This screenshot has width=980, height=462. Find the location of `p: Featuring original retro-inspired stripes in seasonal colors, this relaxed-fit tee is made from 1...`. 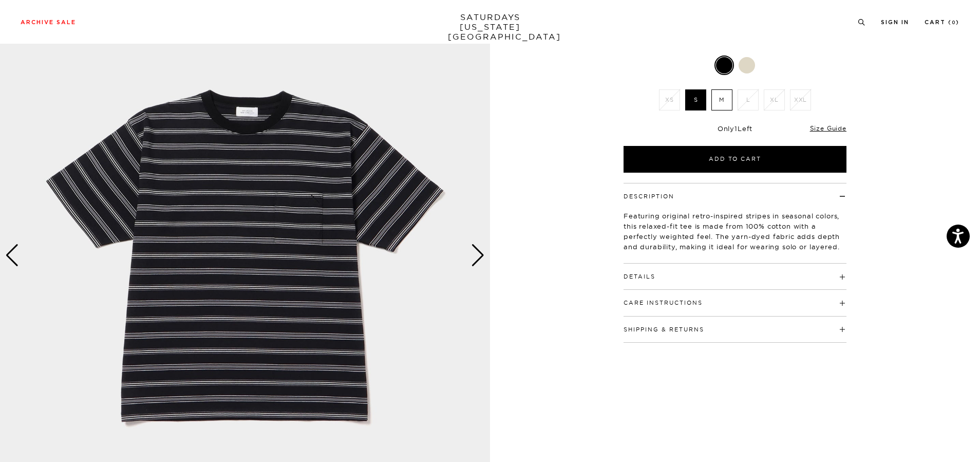

p: Featuring original retro-inspired stripes in seasonal colors, this relaxed-fit tee is made from 1... is located at coordinates (736, 231).